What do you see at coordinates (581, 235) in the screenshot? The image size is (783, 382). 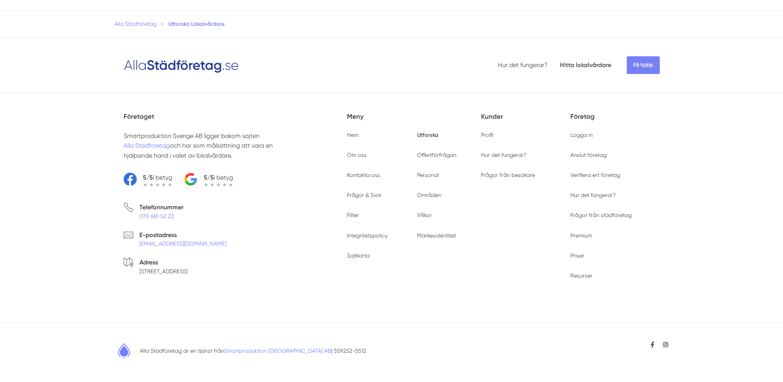 I see `a: Premium` at bounding box center [581, 235].